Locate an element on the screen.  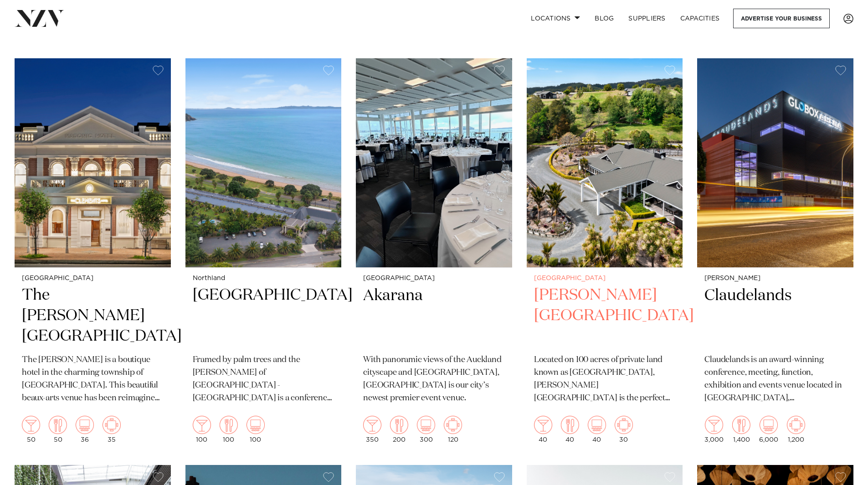
p: Claudelands is an award-winning conference, meeting, function, exhibition and events venue locate... is located at coordinates (775, 380).